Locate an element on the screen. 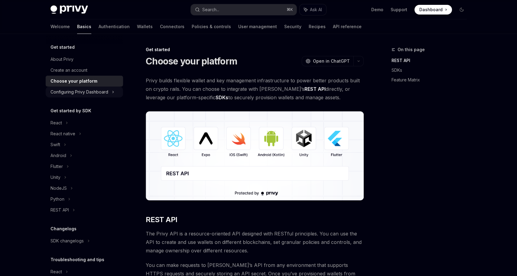 The height and width of the screenshot is (276, 517). a: About Privy is located at coordinates (84, 59).